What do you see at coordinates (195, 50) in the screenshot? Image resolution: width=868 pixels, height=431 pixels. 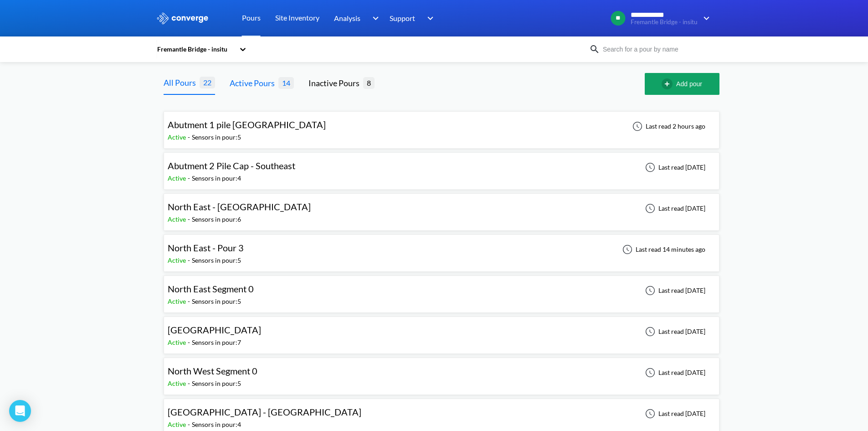 I see `div: Fremantle Bridge - insitu` at bounding box center [195, 50].